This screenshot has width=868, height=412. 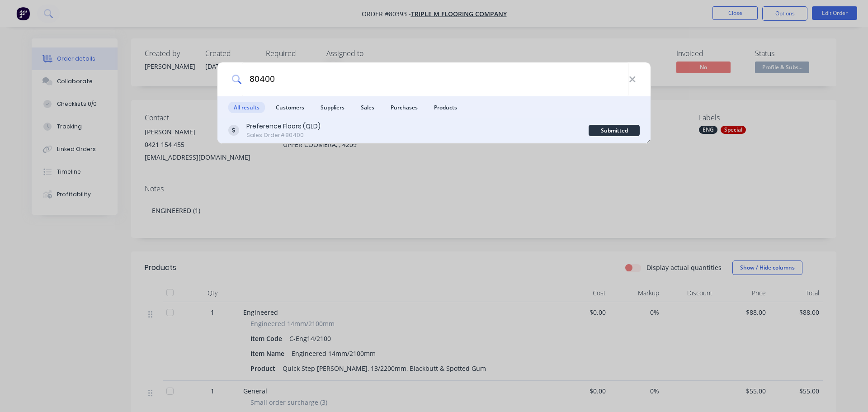 What do you see at coordinates (283, 135) in the screenshot?
I see `div: Sales Order #80400` at bounding box center [283, 135].